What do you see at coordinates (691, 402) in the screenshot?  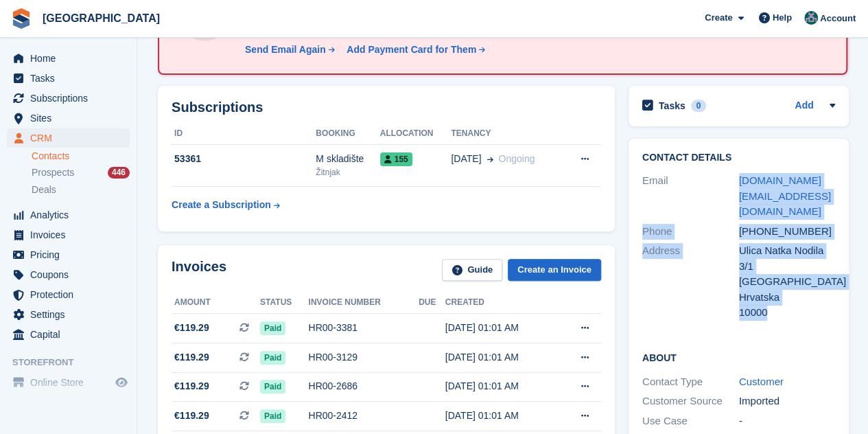 I see `div: Customer Source` at bounding box center [691, 402].